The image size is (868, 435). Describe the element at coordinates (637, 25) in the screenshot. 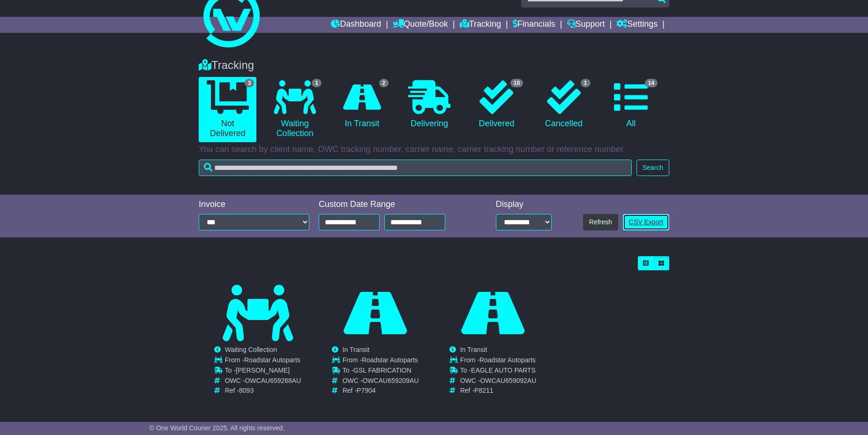

I see `a: Settings` at that location.